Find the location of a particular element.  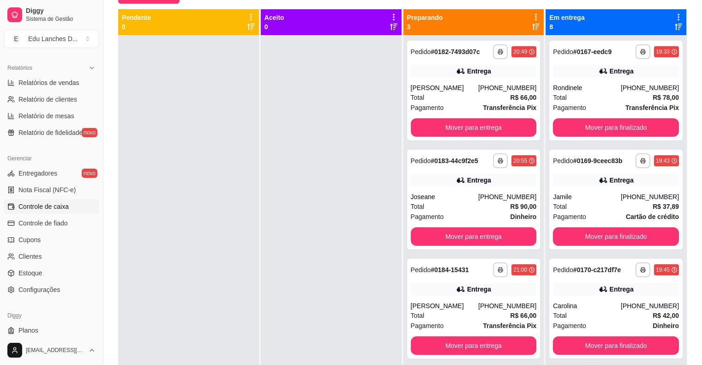

p: 8 is located at coordinates (567, 27).